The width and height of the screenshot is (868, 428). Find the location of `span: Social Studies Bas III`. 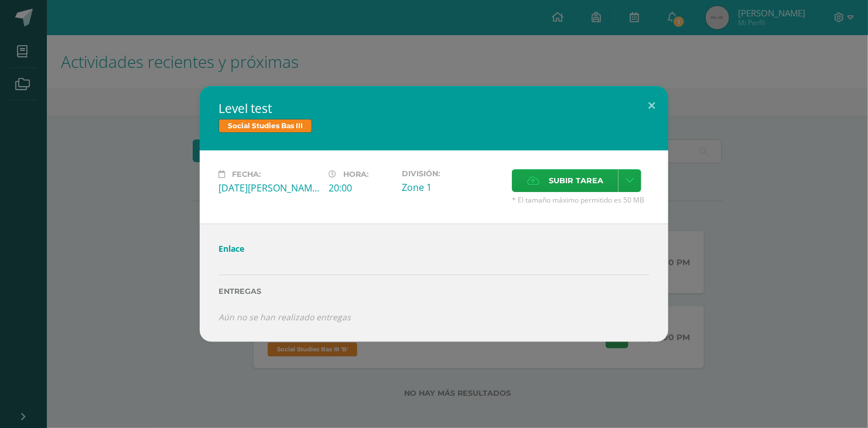

span: Social Studies Bas III is located at coordinates (266, 126).